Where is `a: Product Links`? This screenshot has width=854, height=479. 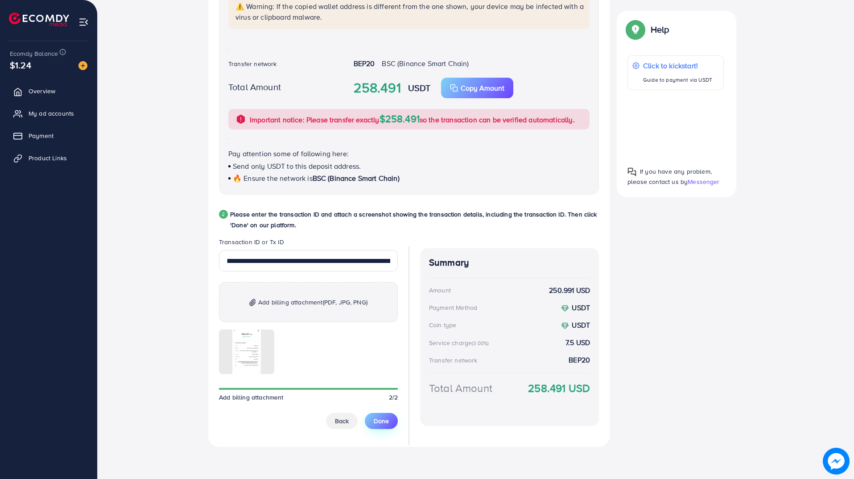
a: Product Links is located at coordinates (49, 158).